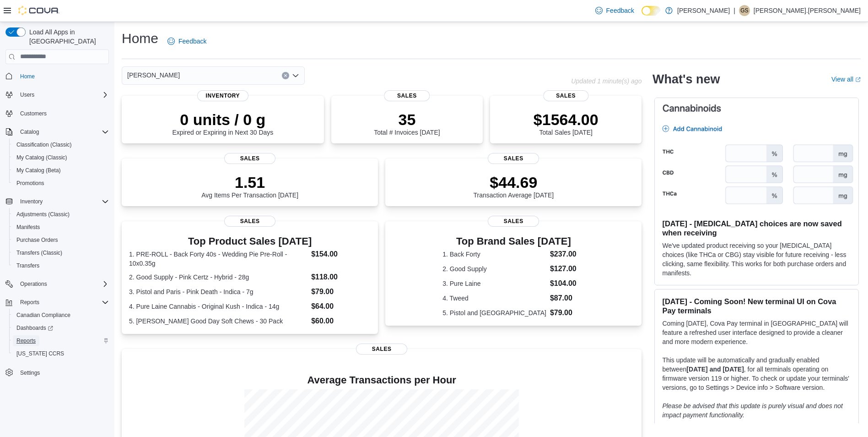  What do you see at coordinates (341, 254) in the screenshot?
I see `dd: $154.00` at bounding box center [341, 254].